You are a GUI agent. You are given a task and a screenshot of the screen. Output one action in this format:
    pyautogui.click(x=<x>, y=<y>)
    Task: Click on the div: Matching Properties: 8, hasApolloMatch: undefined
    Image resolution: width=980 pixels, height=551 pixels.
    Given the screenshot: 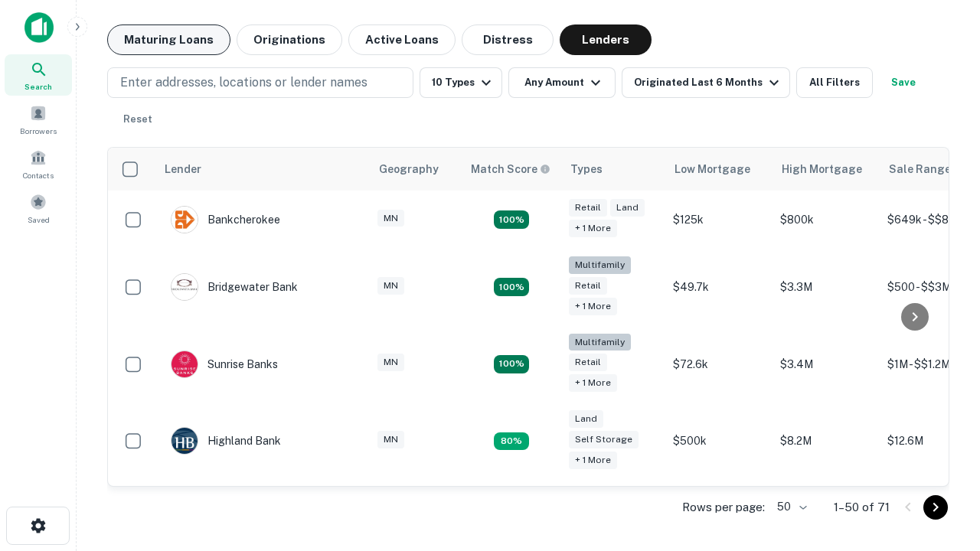 What is the action you would take?
    pyautogui.click(x=511, y=441)
    